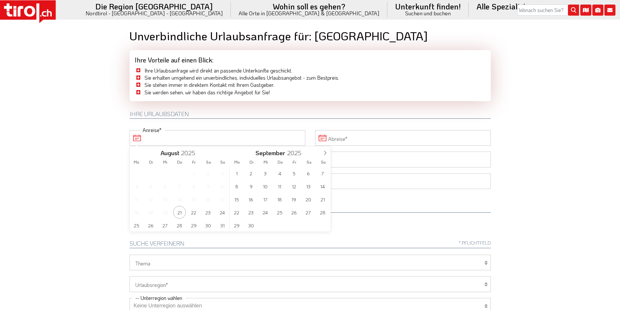 The height and width of the screenshot is (310, 620). I want to click on span: September 17, 2025, so click(265, 199).